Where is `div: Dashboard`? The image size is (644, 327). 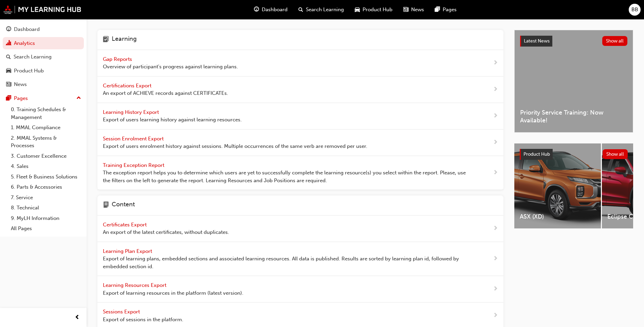
div: Dashboard is located at coordinates (27, 29).